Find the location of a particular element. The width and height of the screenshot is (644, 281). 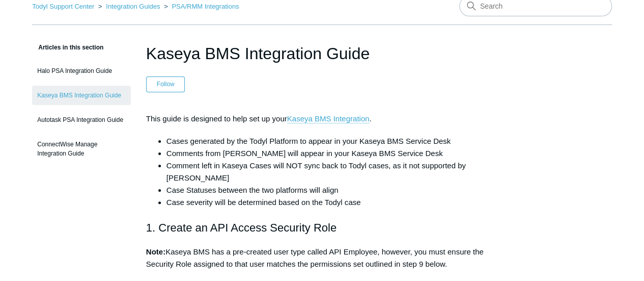

p: Kaseya BMS has a pre-created user type called API Employee, however, you must ensure the Security... is located at coordinates (322, 258).